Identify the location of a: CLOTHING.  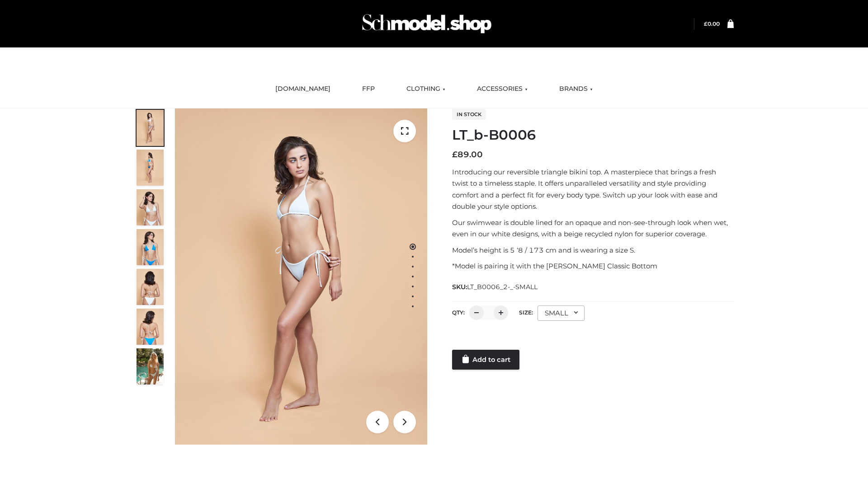
(426, 89).